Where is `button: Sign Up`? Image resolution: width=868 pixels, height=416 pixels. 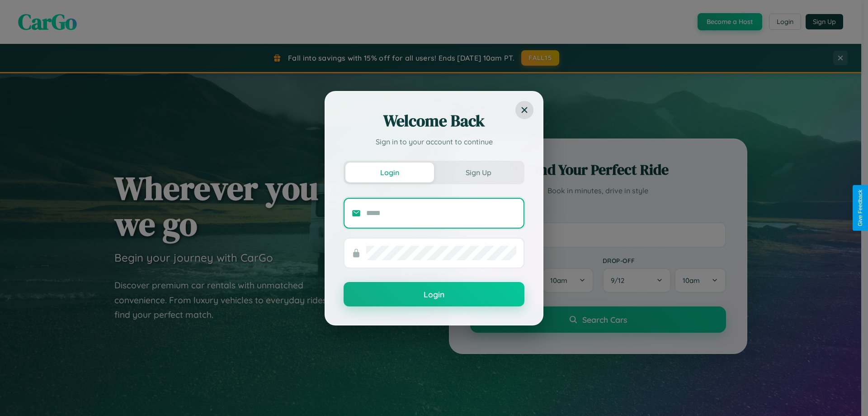
button: Sign Up is located at coordinates (478, 173).